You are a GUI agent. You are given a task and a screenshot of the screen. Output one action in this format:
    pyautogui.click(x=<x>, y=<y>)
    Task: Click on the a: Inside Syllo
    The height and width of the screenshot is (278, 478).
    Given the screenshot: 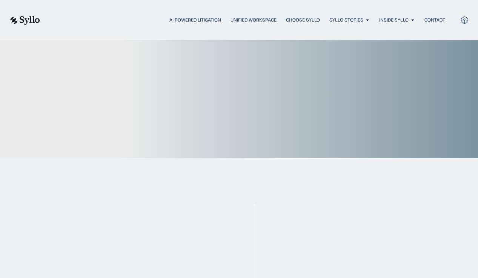 What is the action you would take?
    pyautogui.click(x=394, y=20)
    